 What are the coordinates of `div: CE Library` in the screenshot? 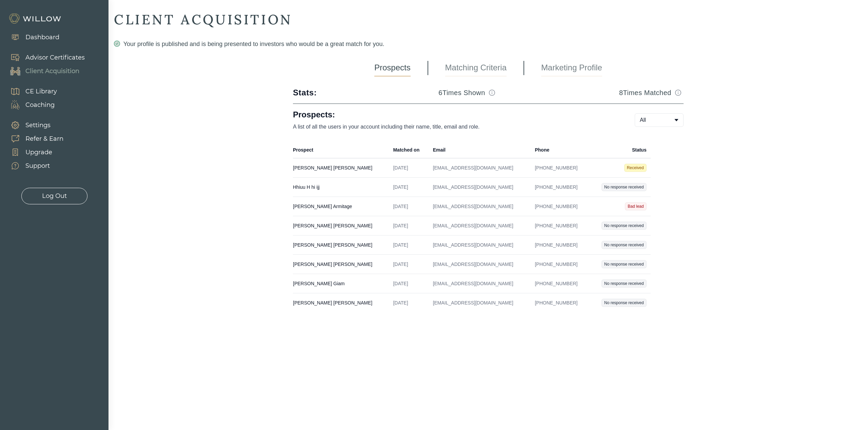 It's located at (41, 92).